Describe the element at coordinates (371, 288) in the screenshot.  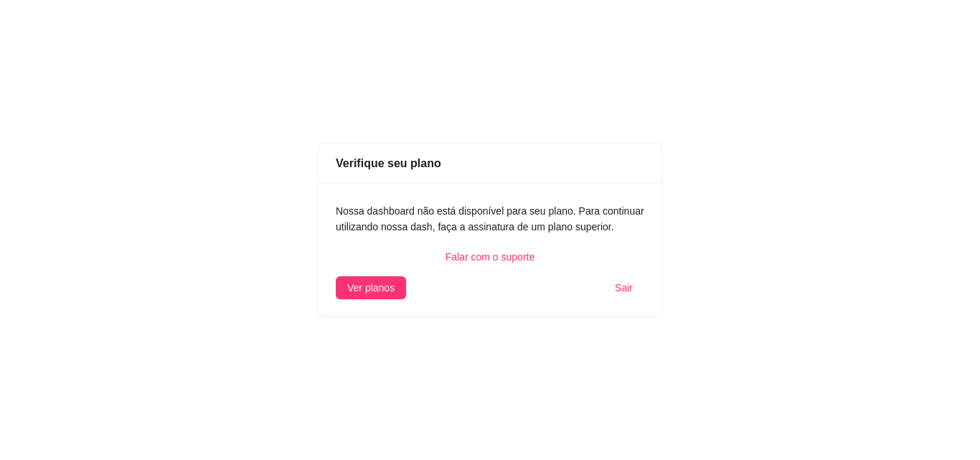
I see `button: Ver planos` at that location.